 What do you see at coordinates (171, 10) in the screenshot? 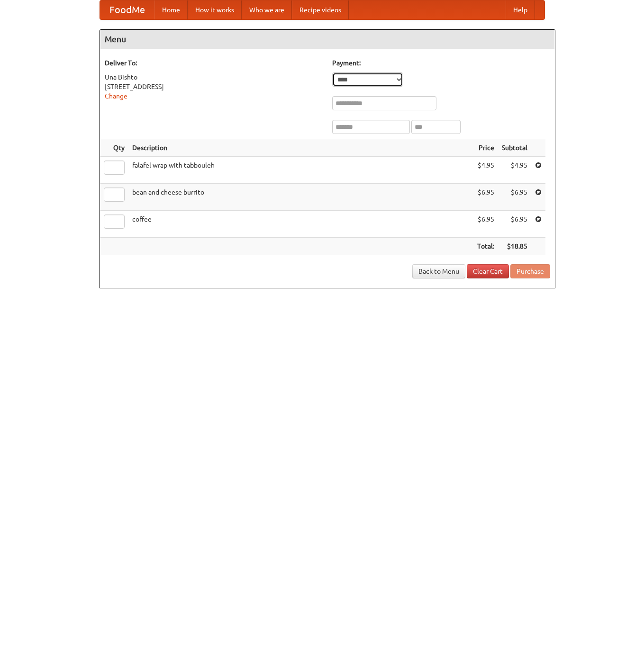
I see `a: Home` at bounding box center [171, 10].